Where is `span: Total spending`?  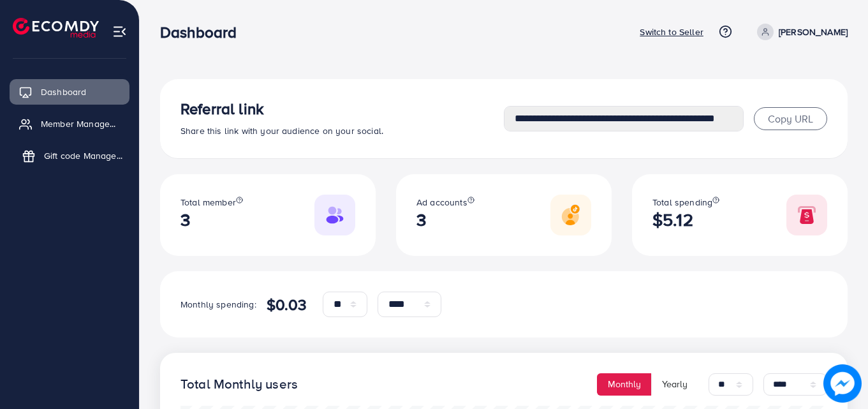
span: Total spending is located at coordinates (682, 202).